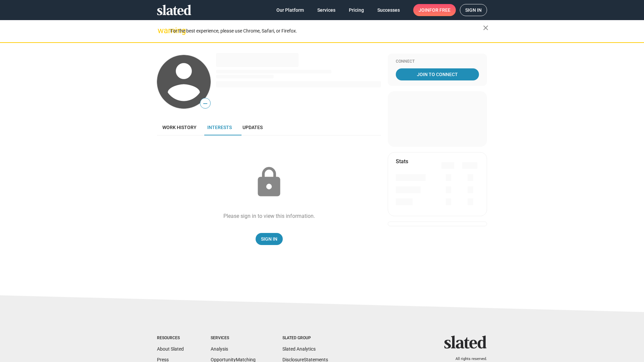 Image resolution: width=644 pixels, height=362 pixels. Describe the element at coordinates (290, 10) in the screenshot. I see `a: Our Platform` at that location.